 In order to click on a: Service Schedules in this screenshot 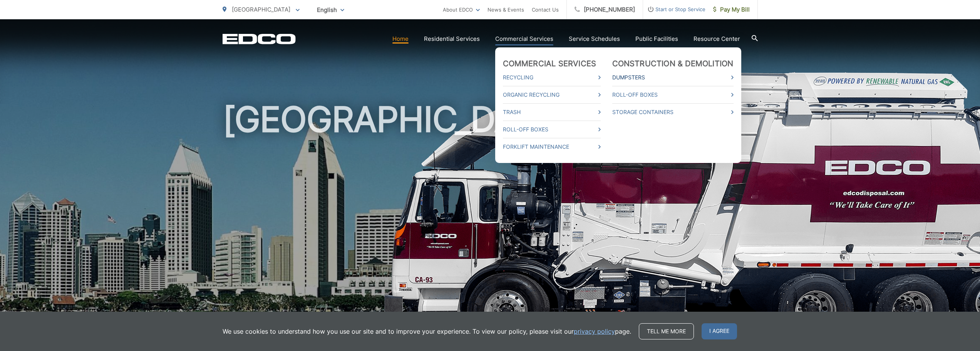, I will do `click(594, 39)`.